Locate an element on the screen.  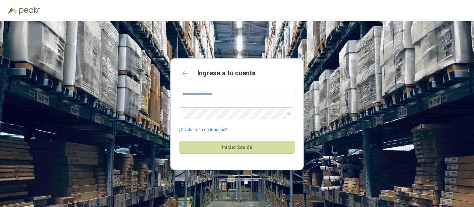
h2: Ingresa a tu cuenta is located at coordinates (227, 73).